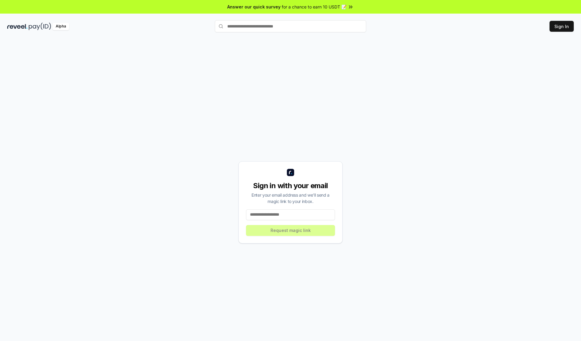  What do you see at coordinates (314, 7) in the screenshot?
I see `span: for a chance to earn 10 USDT 📝` at bounding box center [314, 7].